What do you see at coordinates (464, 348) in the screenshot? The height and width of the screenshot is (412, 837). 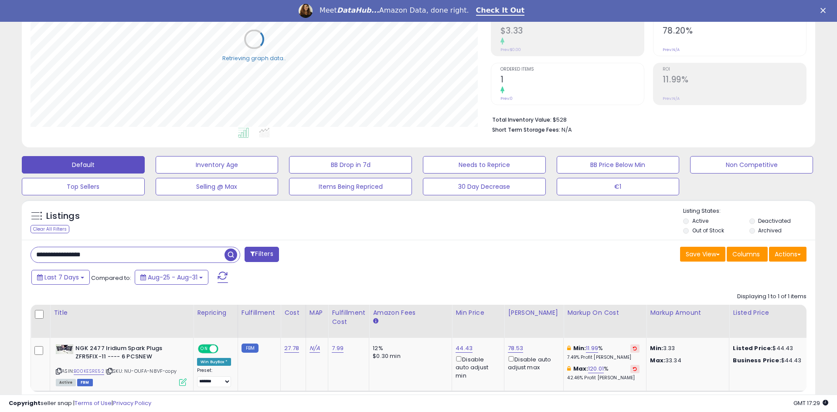 I see `a: 44.43` at bounding box center [464, 348].